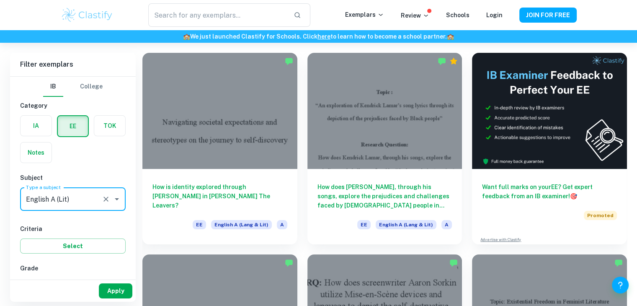 The width and height of the screenshot is (637, 306). Describe the element at coordinates (620, 285) in the screenshot. I see `button: Help and Feedback` at that location.